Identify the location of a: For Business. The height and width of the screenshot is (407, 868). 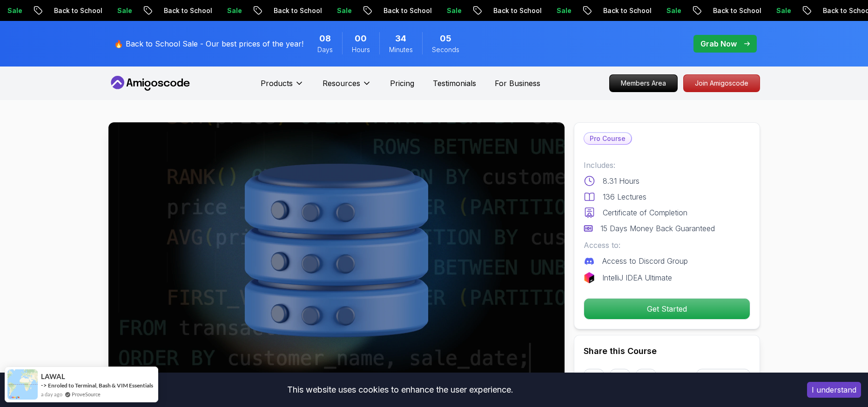
(517, 84).